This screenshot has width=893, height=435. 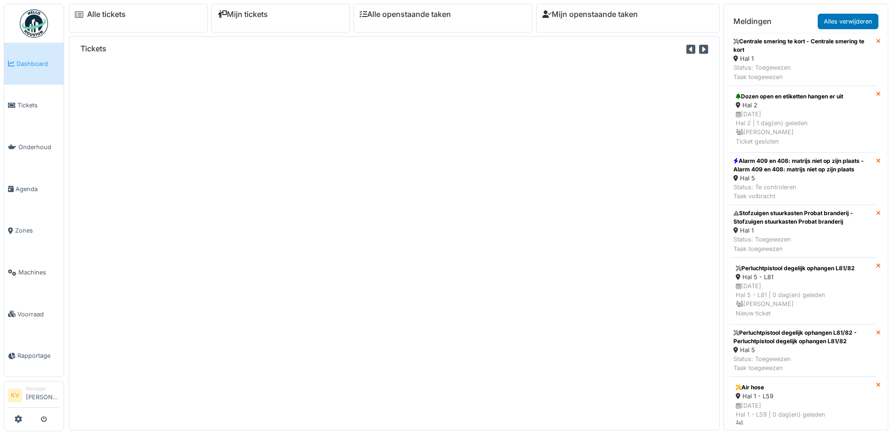 I want to click on a: Alles verwijderen, so click(x=848, y=21).